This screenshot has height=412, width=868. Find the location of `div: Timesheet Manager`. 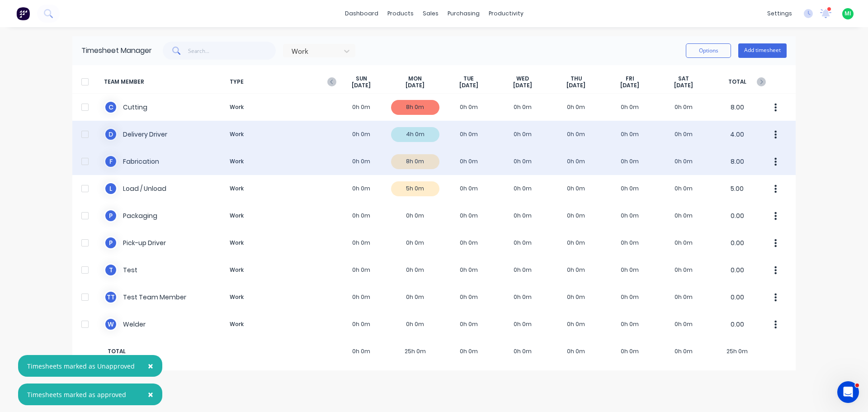

div: Timesheet Manager is located at coordinates (117, 51).